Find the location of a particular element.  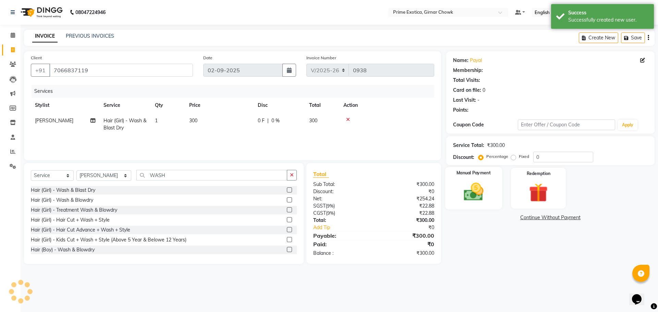

input: Enter Offer / Coupon Code is located at coordinates (567, 125).